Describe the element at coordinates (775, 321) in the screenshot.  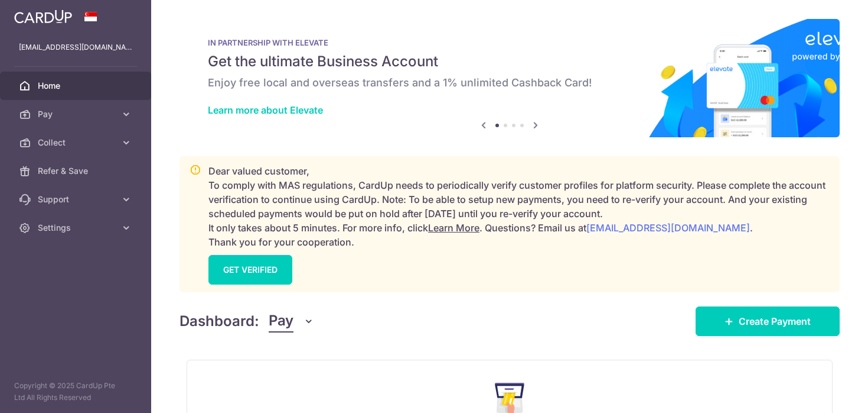
I see `span: Create Payment` at that location.